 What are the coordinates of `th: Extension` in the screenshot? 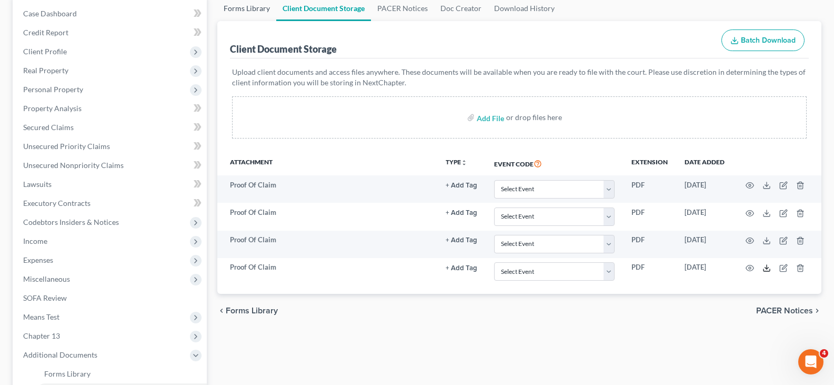 It's located at (649, 163).